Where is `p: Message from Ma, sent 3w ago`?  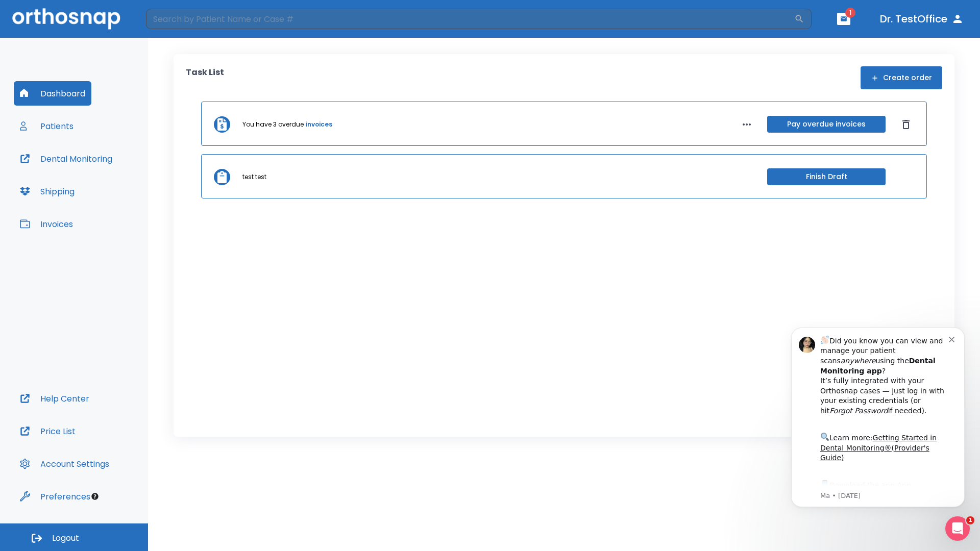 p: Message from Ma, sent 3w ago is located at coordinates (109, 184).